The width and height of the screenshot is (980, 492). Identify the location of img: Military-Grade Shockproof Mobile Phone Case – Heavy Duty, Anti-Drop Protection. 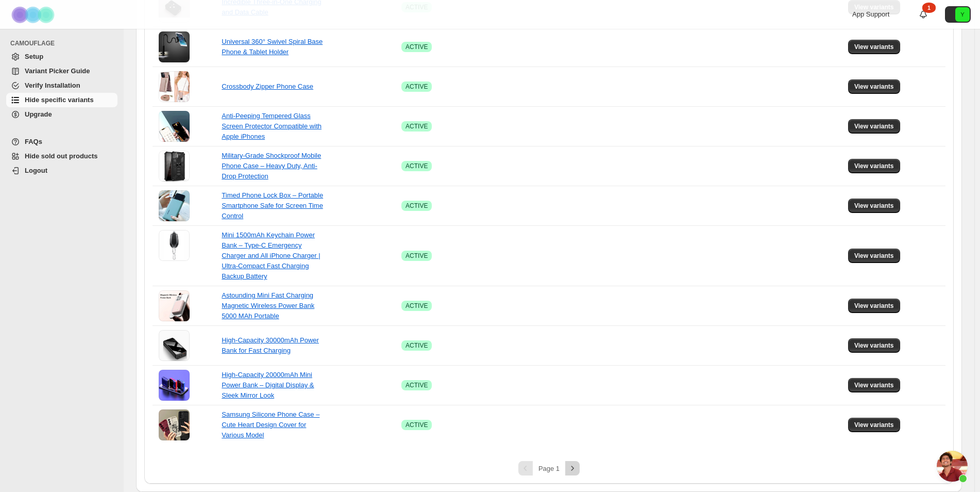
(174, 166).